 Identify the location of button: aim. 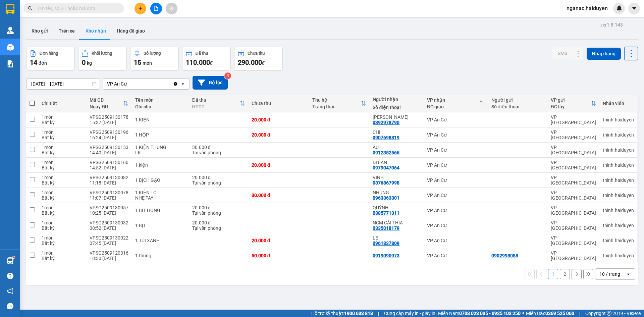
(172, 8).